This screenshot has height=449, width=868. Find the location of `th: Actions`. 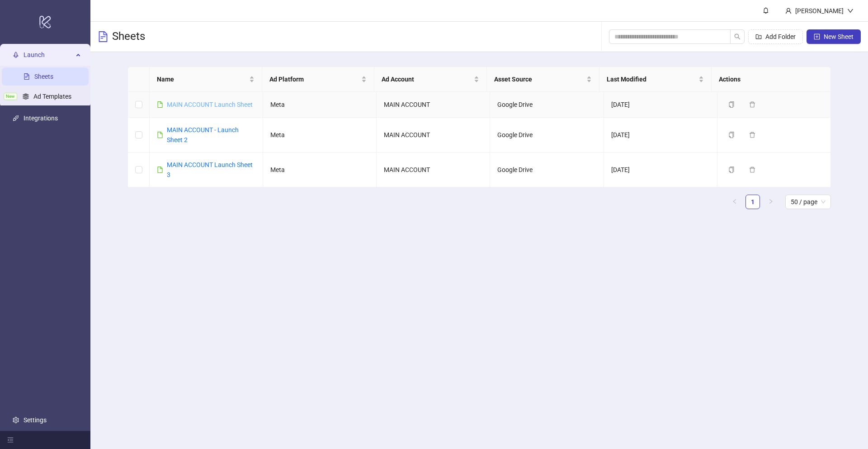

th: Actions is located at coordinates (768, 79).